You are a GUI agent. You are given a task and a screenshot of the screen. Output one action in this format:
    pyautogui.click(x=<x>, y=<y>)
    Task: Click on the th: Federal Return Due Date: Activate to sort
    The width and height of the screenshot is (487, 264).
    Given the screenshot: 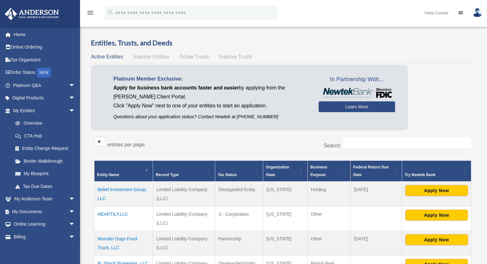 What is the action you would take?
    pyautogui.click(x=376, y=171)
    